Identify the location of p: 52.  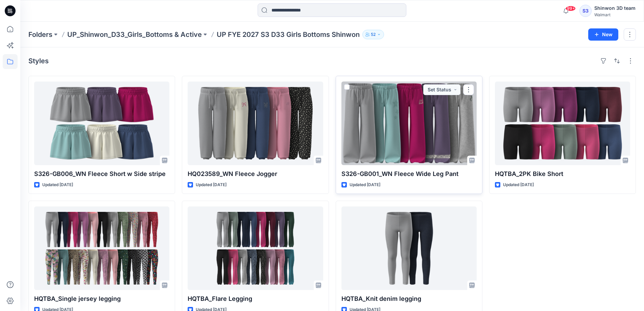
(374, 34).